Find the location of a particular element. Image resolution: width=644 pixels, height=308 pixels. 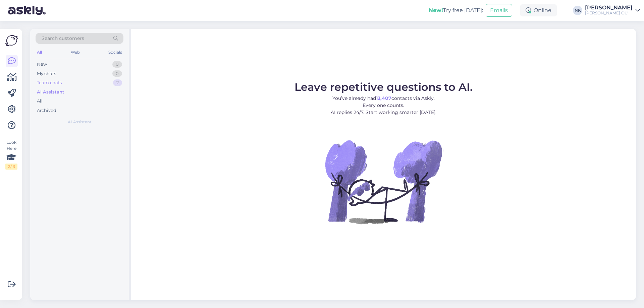

div: My chats is located at coordinates (46, 74).